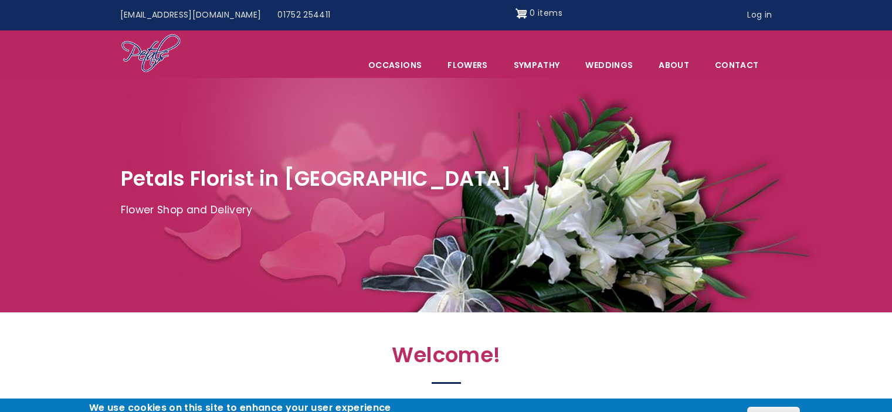  What do you see at coordinates (539, 13) in the screenshot?
I see `a: Shopping cart 0 items` at bounding box center [539, 13].